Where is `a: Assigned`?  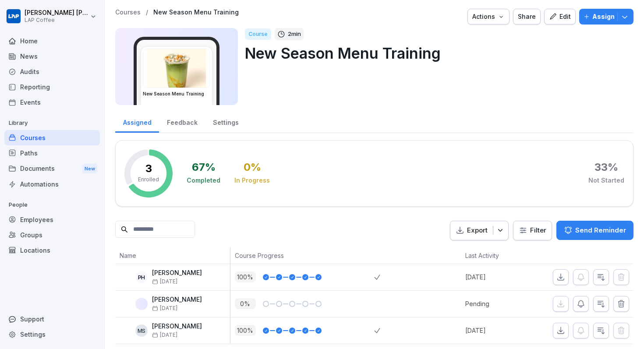
a: Assigned is located at coordinates (137, 121).